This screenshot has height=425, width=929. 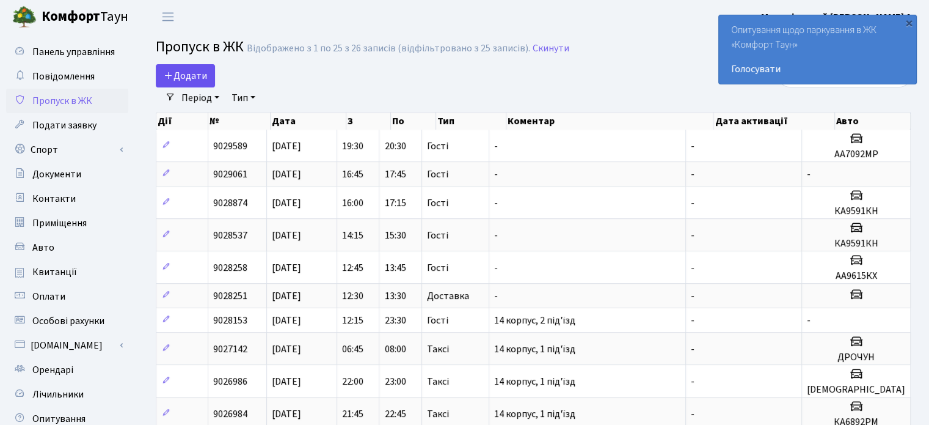 I want to click on th: Дії, so click(x=182, y=121).